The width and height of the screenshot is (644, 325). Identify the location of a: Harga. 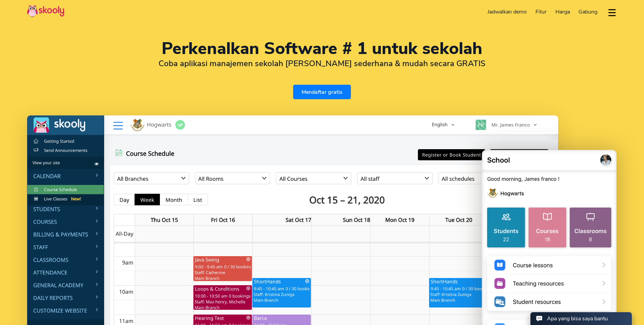
(562, 12).